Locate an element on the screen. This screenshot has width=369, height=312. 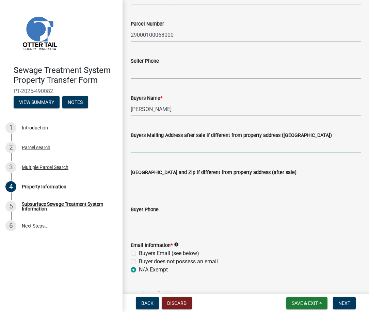
button: View Summary is located at coordinates (36, 102).